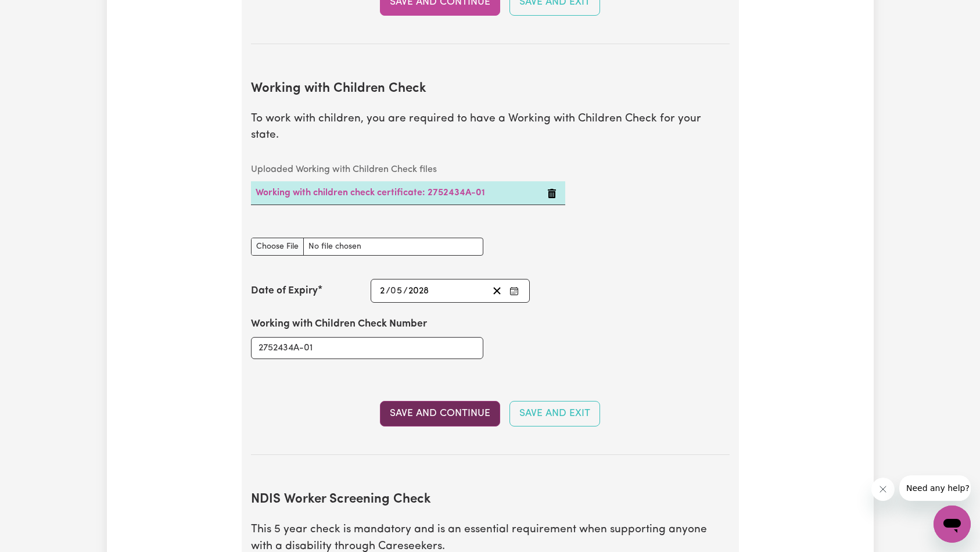  I want to click on a: Working with children check certificate: 2752434A-01, so click(370, 193).